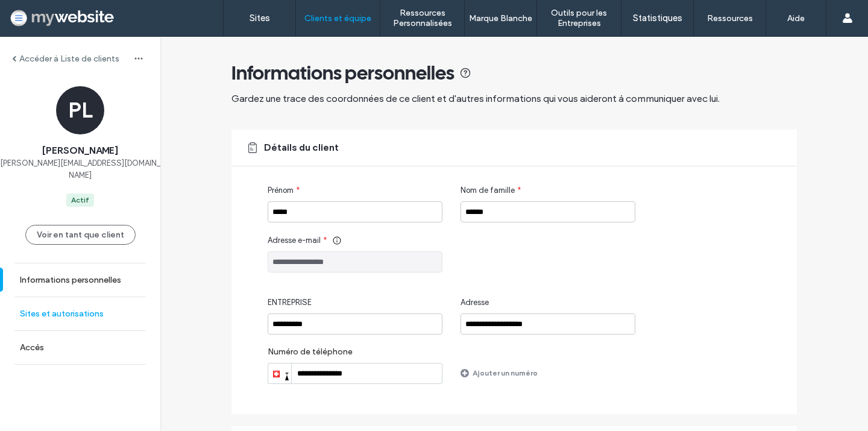  I want to click on label: Aide, so click(795, 18).